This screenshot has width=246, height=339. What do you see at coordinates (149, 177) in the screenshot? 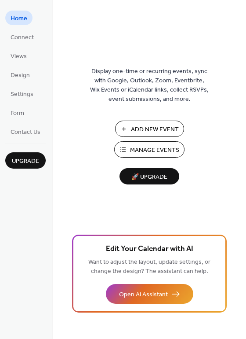
I see `span: 🚀 Upgrade` at bounding box center [149, 177].